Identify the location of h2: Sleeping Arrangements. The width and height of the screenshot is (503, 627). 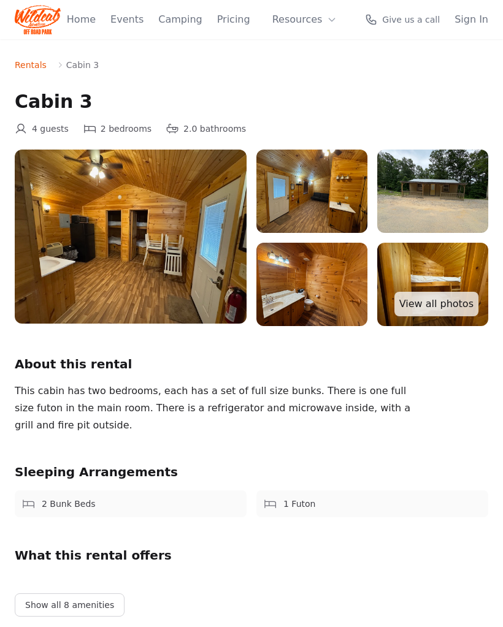
(251, 472).